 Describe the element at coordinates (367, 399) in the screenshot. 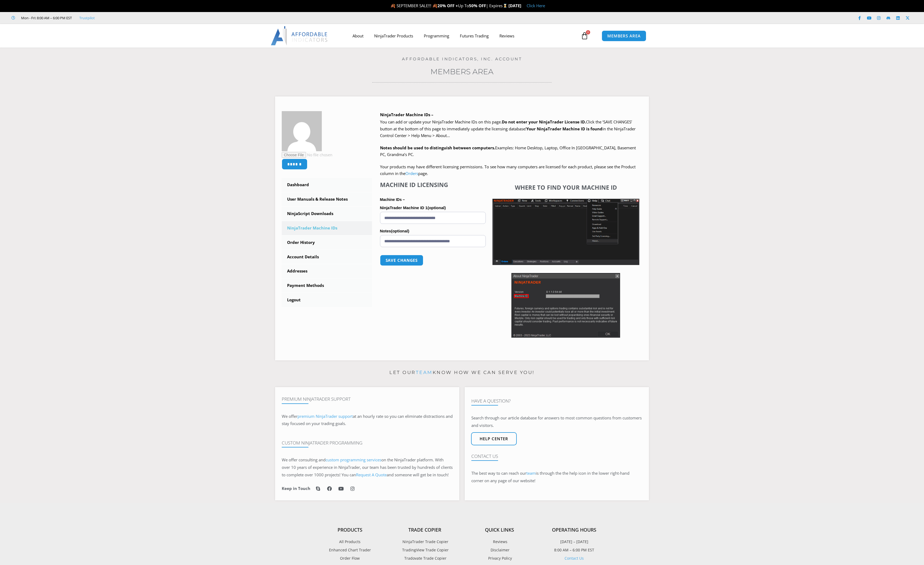

I see `h4: Premium NinjaTrader Support` at that location.